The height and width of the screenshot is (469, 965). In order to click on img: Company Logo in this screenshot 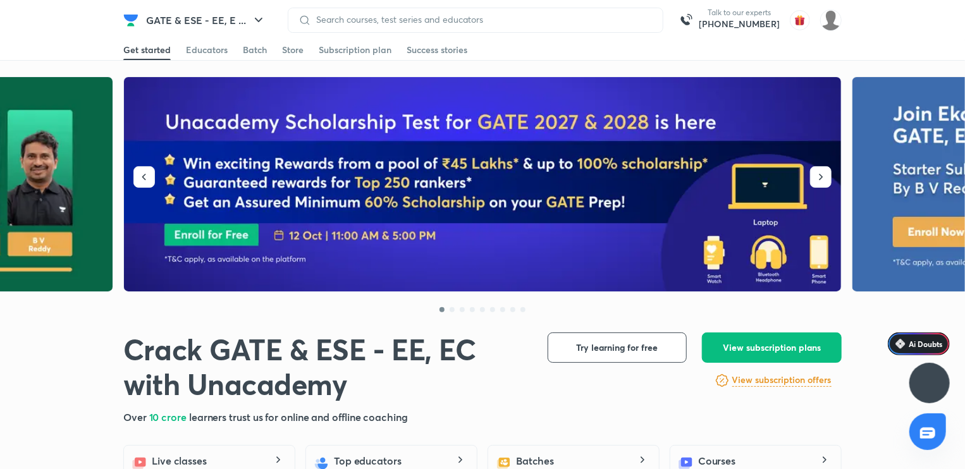, I will do `click(131, 20)`.